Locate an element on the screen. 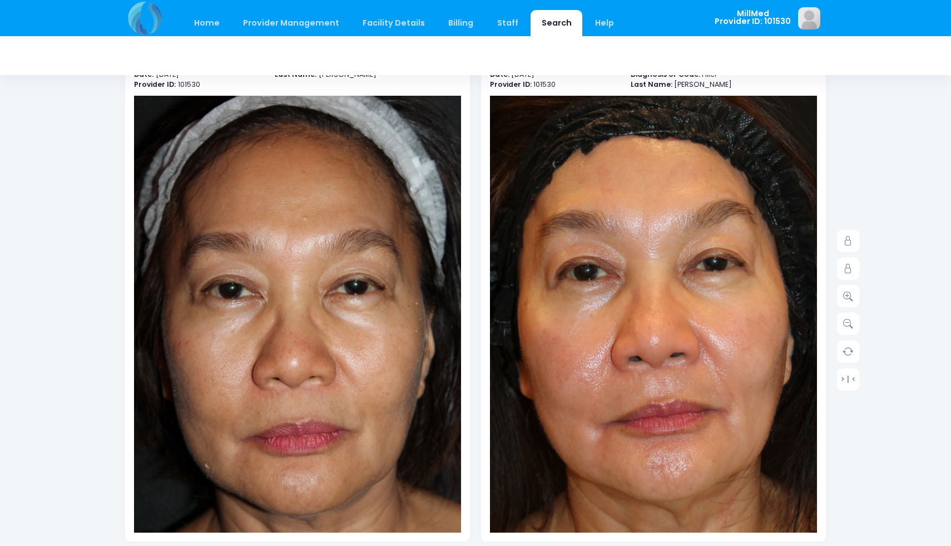 The width and height of the screenshot is (951, 546). span: MillMed Provider ID: 101530 is located at coordinates (753, 17).